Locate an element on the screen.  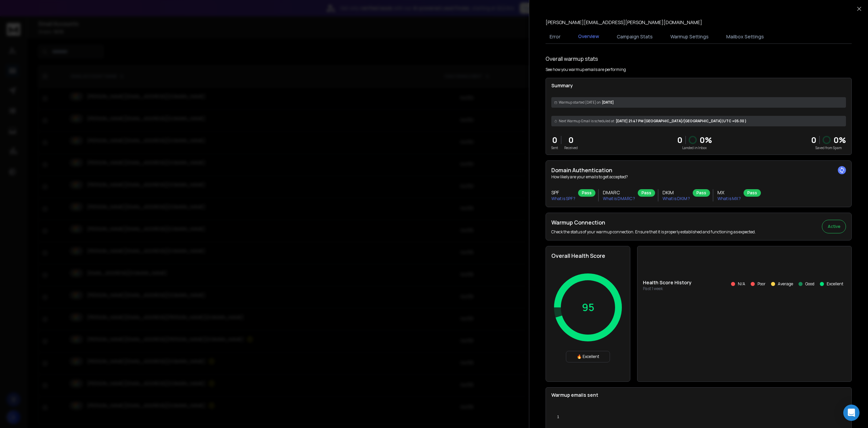
strong: 0 is located at coordinates (814, 140).